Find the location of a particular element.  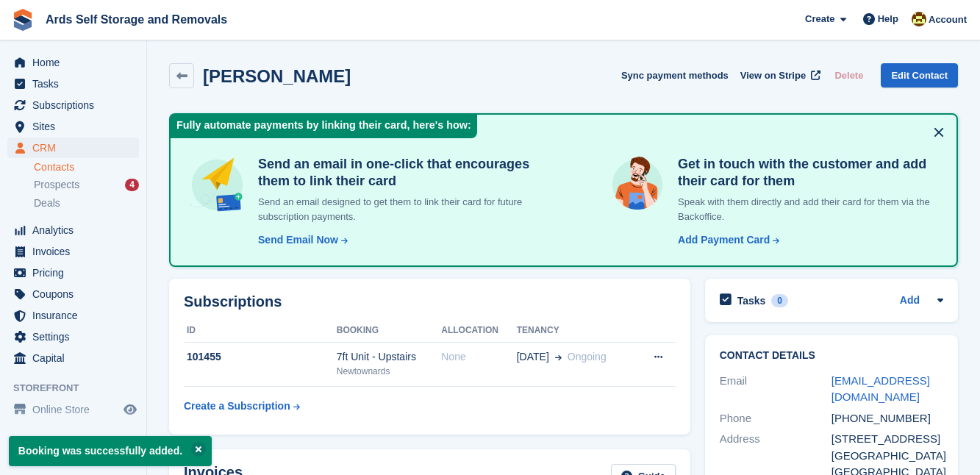

div: Fully automate payments by linking their card, here's how: is located at coordinates (323, 126).